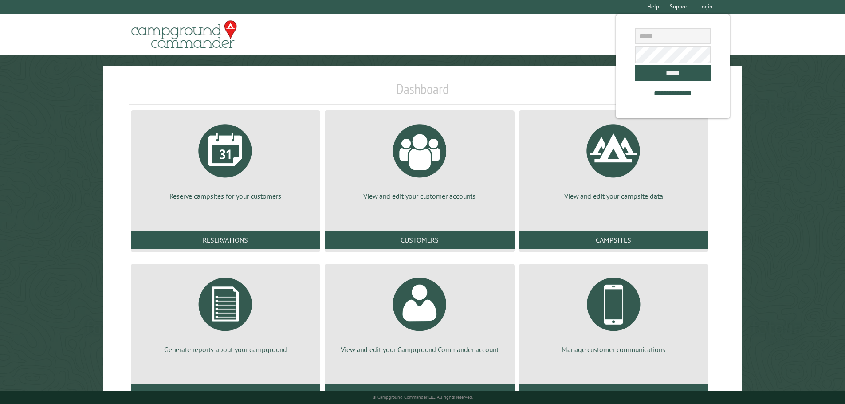 The height and width of the screenshot is (404, 845). I want to click on a: Campsites, so click(614, 240).